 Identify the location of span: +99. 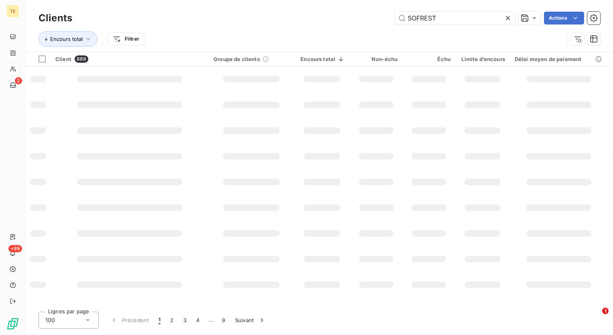
(15, 248).